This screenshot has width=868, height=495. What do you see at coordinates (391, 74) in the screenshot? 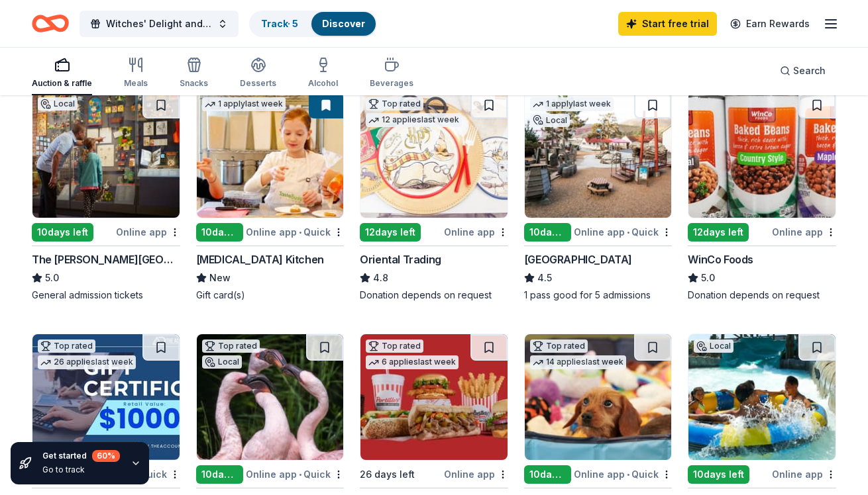
I see `button: Beverages` at bounding box center [391, 74].